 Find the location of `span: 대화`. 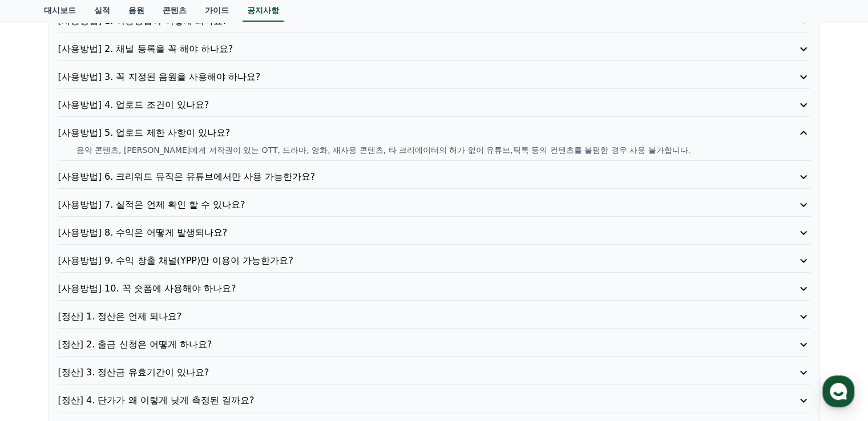

span: 대화 is located at coordinates (112, 348).